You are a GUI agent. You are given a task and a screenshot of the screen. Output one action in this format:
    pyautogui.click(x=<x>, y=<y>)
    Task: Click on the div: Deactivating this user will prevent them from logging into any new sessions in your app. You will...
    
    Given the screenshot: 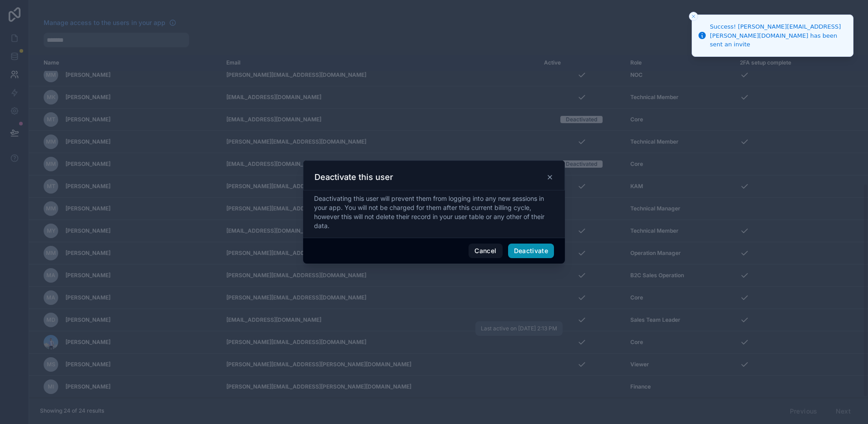 What is the action you would take?
    pyautogui.click(x=434, y=212)
    